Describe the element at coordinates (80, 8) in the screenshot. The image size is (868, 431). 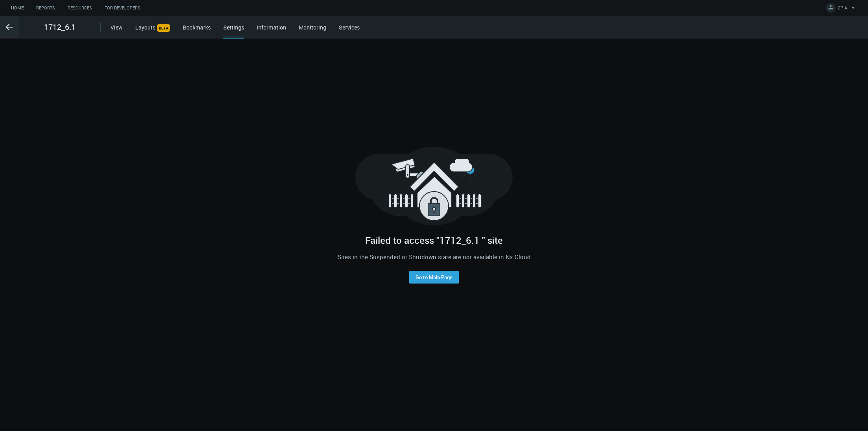
I see `a: Resources` at that location.